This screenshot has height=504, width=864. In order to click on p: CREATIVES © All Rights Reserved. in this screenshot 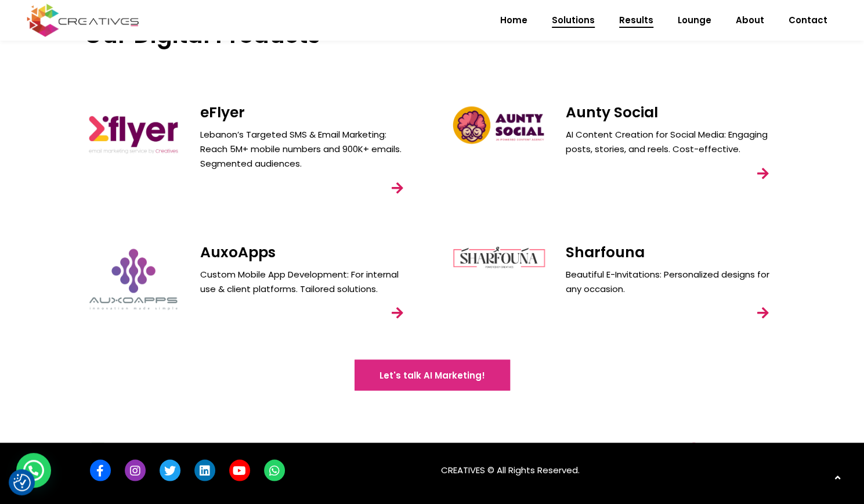, I will do `click(610, 465)`.